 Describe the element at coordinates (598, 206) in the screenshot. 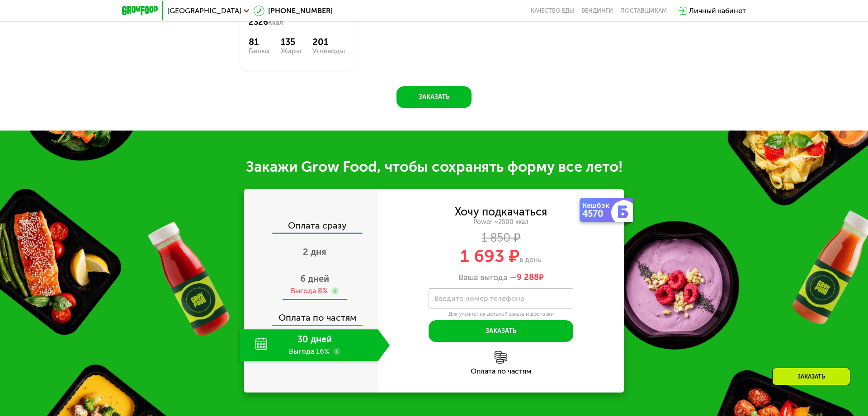

I see `div: Кешбэк` at that location.